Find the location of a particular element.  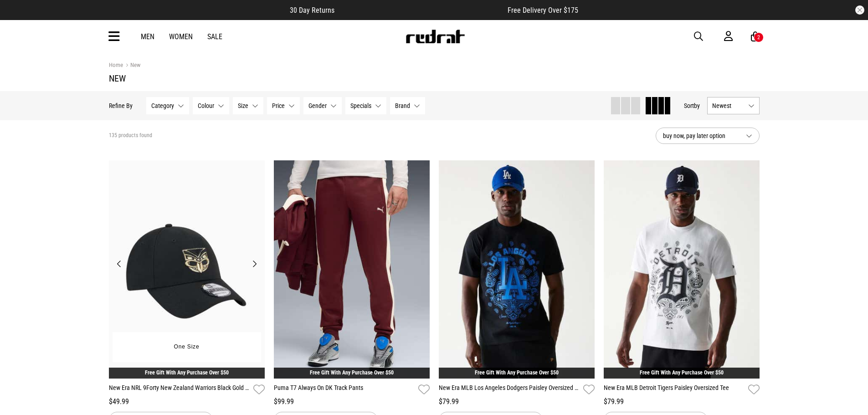

a: New is located at coordinates (132, 66).